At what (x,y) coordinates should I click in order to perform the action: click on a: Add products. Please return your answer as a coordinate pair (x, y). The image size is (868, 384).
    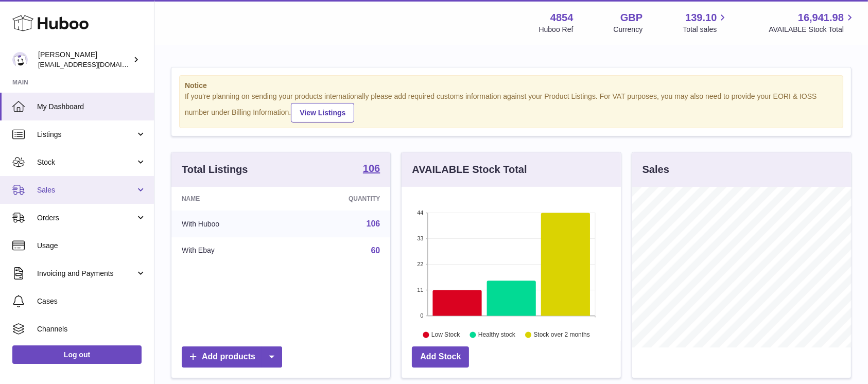
    Looking at the image, I should click on (231, 357).